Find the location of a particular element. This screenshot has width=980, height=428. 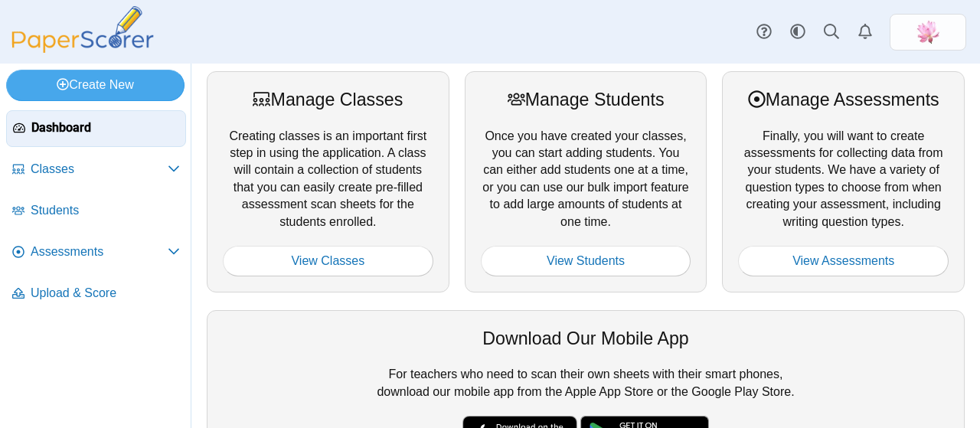

a: Upload & Score is located at coordinates (95, 294).